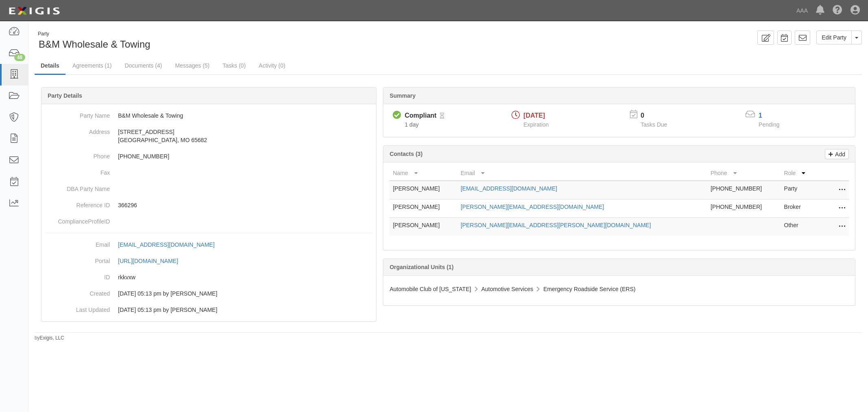 The image size is (868, 412). What do you see at coordinates (77, 275) in the screenshot?
I see `dt: ID` at bounding box center [77, 275].